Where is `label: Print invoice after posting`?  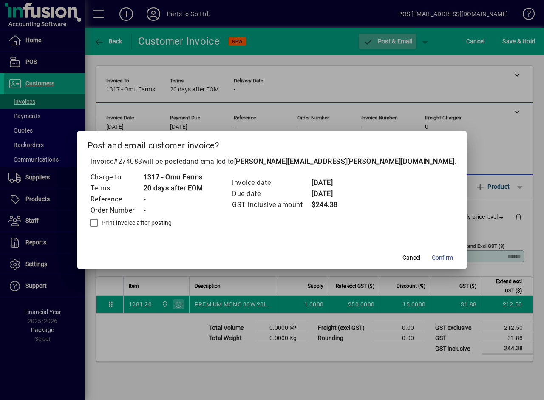
label: Print invoice after posting is located at coordinates (136, 223).